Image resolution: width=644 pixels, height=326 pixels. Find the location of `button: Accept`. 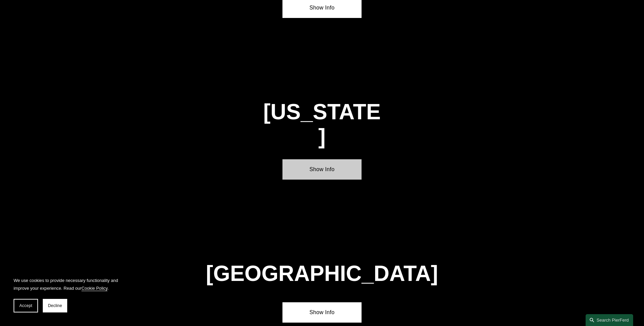

button: Accept is located at coordinates (26, 305).